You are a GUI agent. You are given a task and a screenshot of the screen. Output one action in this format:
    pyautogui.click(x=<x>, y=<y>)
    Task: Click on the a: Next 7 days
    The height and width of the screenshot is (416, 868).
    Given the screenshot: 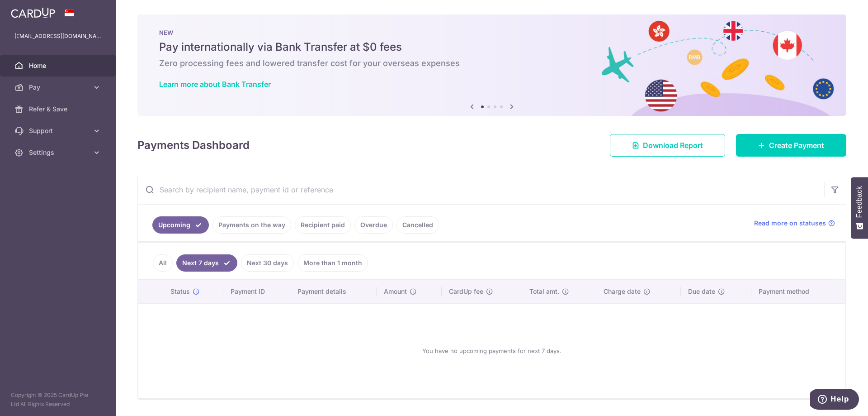 What is the action you would take?
    pyautogui.click(x=207, y=263)
    